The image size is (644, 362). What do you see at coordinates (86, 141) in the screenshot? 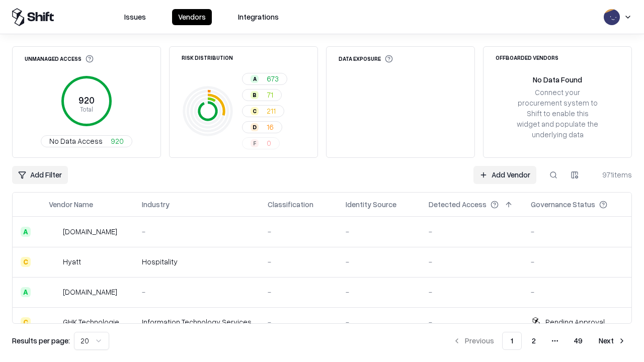
I see `button: No Data Access920` at bounding box center [86, 141].